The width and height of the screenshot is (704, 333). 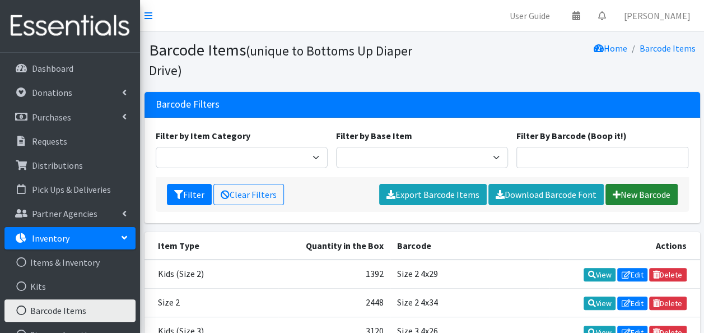 What do you see at coordinates (212, 274) in the screenshot?
I see `td: Kids (Size 2)` at bounding box center [212, 274].